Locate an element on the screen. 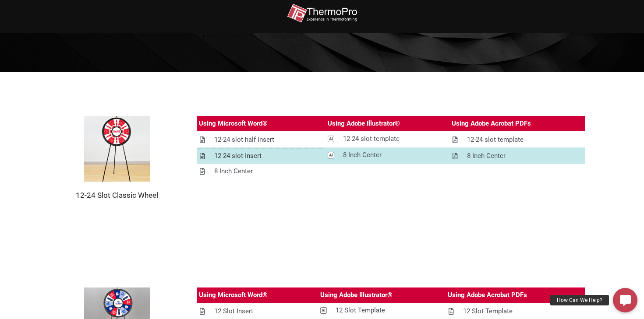 The height and width of the screenshot is (319, 644). img: thermopro-logo-non-iso is located at coordinates (322, 13).